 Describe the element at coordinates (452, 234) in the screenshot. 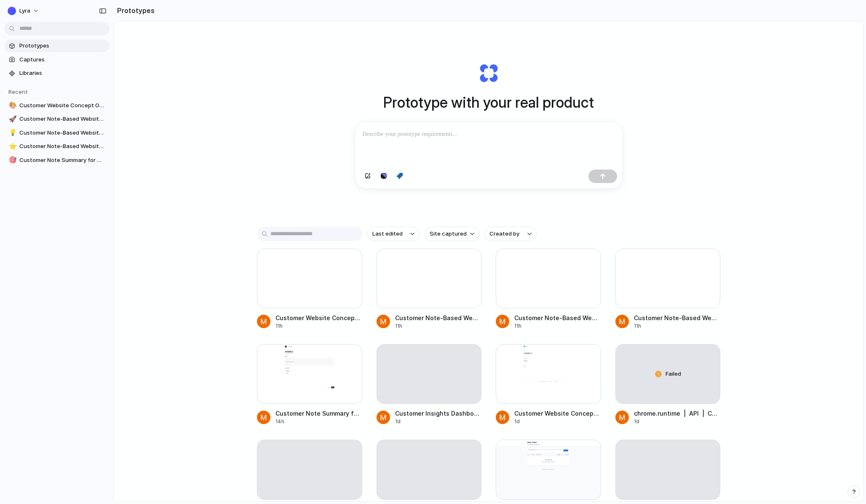

I see `button: Site captured` at that location.